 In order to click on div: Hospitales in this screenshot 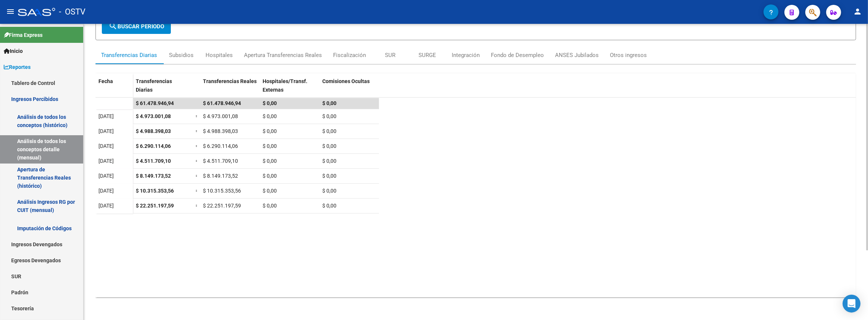, I will do `click(219, 55)`.